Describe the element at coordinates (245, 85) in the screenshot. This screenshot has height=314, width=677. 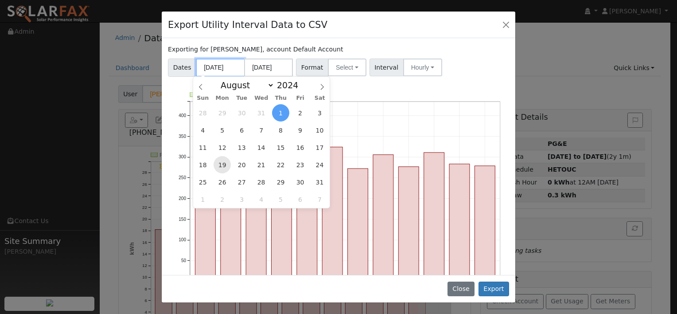
I see `select: Month` at that location.